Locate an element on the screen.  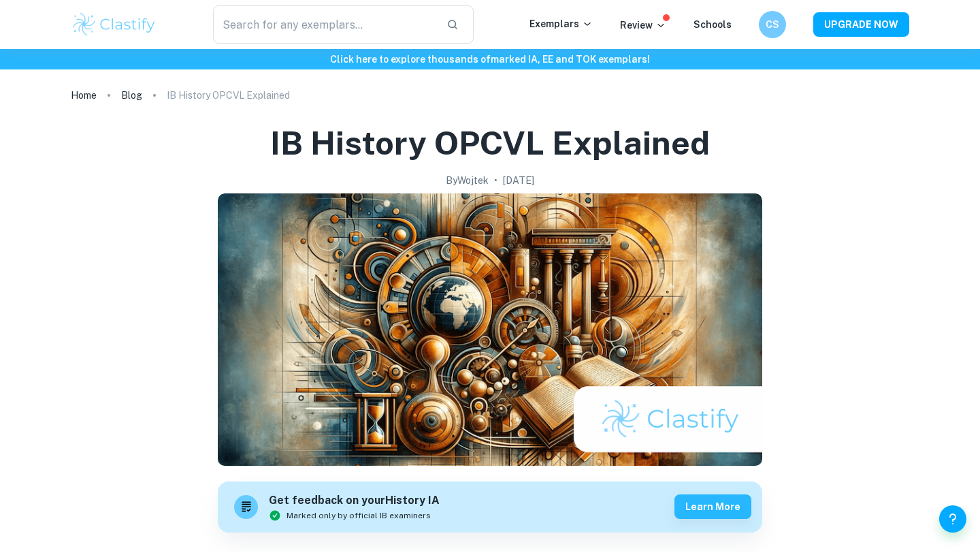
p: IB History OPCVL Explained is located at coordinates (228, 96).